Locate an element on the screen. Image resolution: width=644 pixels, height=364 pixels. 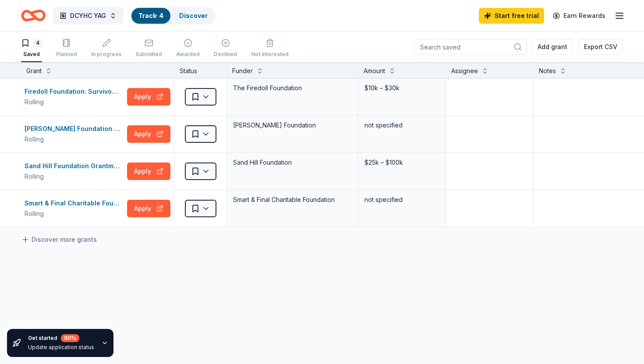
button: Submitted is located at coordinates (149, 49).